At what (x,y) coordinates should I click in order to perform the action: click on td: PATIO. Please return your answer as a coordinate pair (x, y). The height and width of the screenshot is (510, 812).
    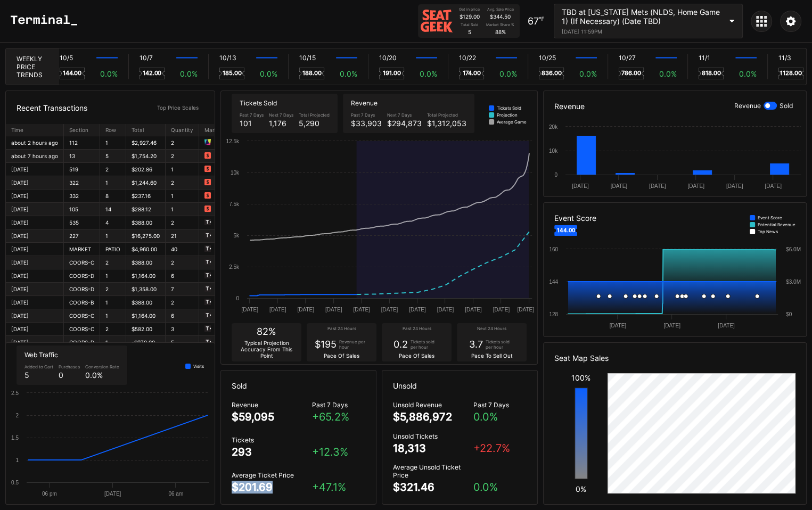
    Looking at the image, I should click on (113, 249).